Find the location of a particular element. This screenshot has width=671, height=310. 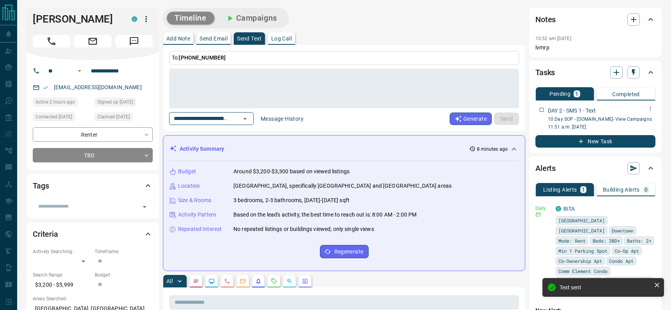

p: DAY 2 - SMS 1 - Text is located at coordinates (572, 111).